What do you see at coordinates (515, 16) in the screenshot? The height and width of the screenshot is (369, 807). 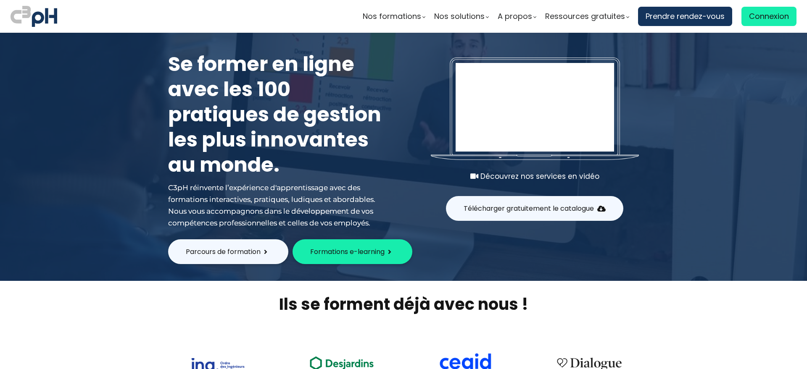 I see `span: A propos` at bounding box center [515, 16].